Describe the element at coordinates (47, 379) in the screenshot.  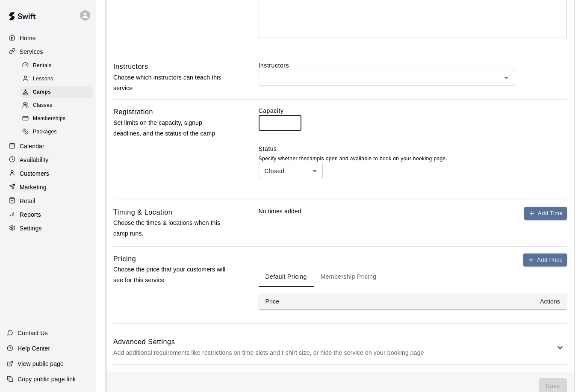
I see `p: Copy public page link` at that location.